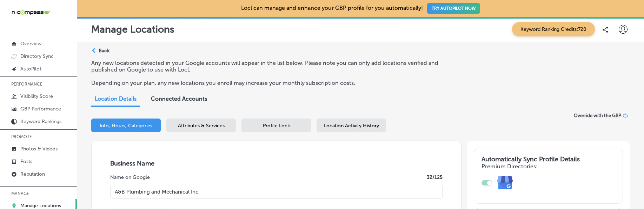 This screenshot has width=644, height=209. I want to click on span: Location Details, so click(116, 99).